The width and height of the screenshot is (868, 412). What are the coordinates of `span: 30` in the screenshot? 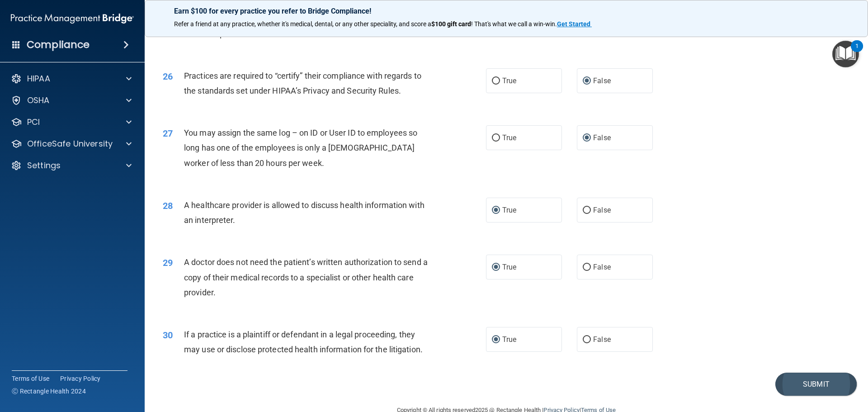 It's located at (168, 335).